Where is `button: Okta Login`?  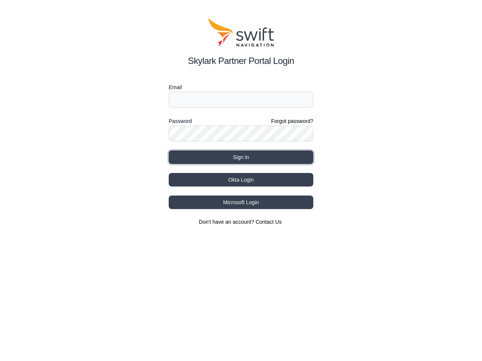 button: Okta Login is located at coordinates (241, 180).